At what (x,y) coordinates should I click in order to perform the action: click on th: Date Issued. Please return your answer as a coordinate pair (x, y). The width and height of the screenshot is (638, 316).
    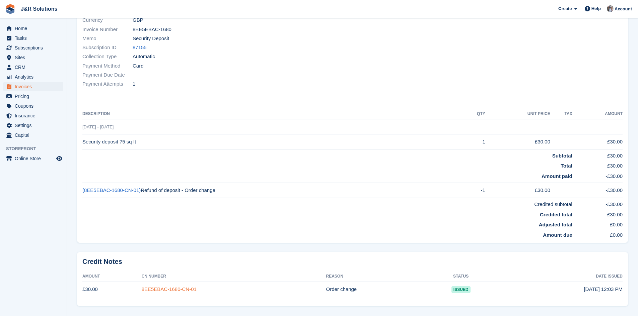
    Looking at the image, I should click on (557, 277).